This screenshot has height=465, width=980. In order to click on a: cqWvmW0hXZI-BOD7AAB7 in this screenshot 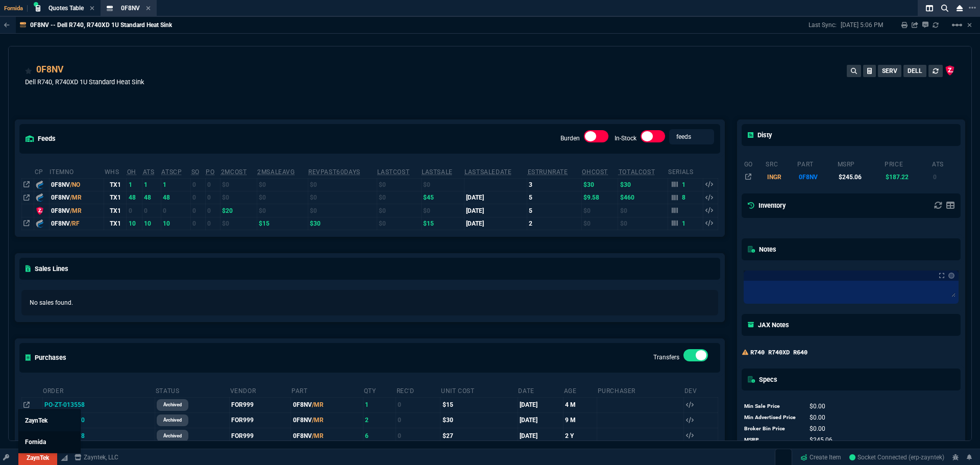, I will do `click(897, 457)`.